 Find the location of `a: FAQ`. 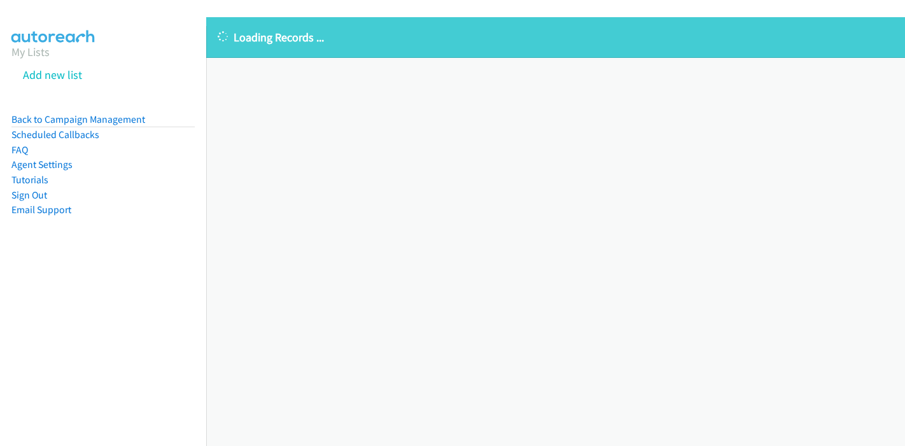

a: FAQ is located at coordinates (20, 149).